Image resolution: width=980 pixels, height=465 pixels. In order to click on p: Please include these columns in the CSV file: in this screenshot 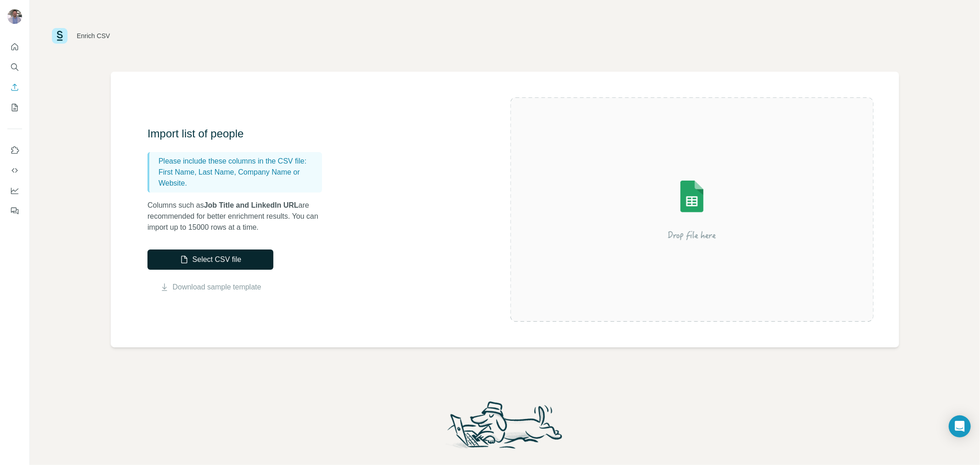, I will do `click(238, 161)`.